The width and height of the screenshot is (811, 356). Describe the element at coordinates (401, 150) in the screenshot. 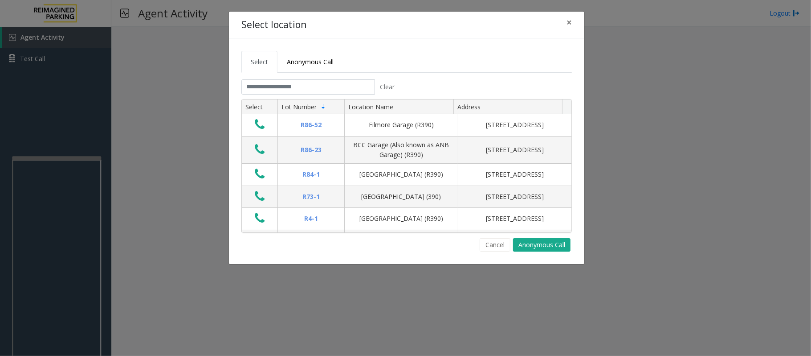

I see `div: BCC Garage (Also known as ANB Garage) (R390)` at that location.